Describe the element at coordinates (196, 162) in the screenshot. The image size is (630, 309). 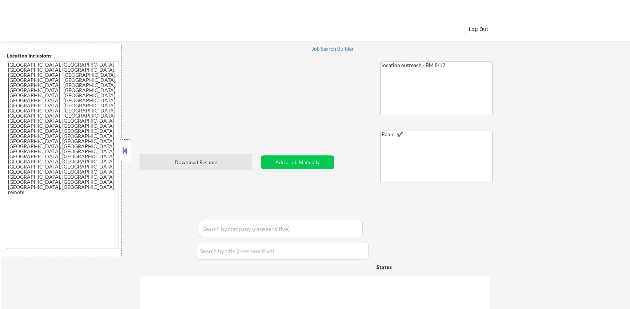
I see `button: Download Resume` at that location.